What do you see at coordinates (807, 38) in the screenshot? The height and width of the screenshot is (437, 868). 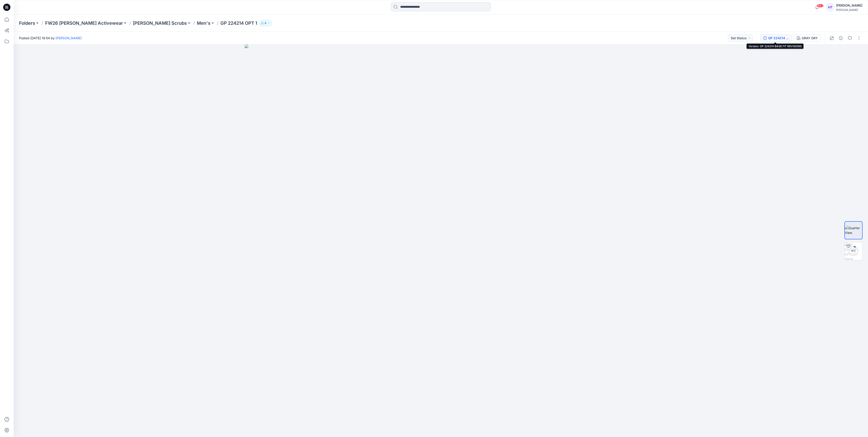 I see `button: GRAY DAY` at bounding box center [807, 38].